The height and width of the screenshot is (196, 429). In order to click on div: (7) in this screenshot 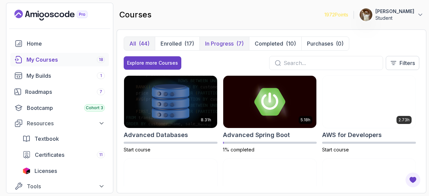, I will do `click(240, 44)`.